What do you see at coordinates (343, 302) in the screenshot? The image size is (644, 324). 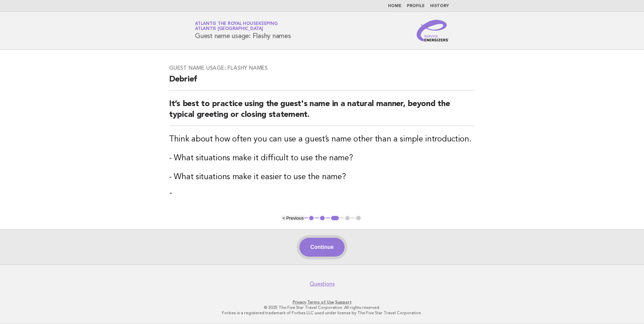 I see `a: Support` at bounding box center [343, 302].